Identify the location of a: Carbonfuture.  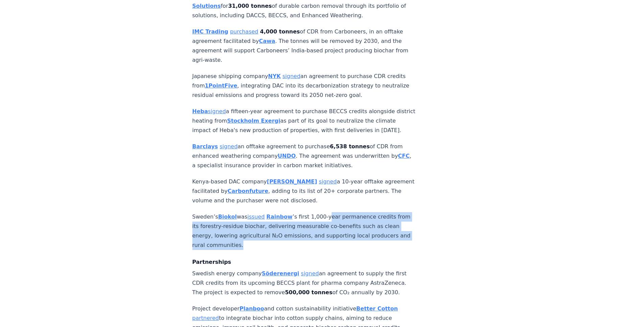
(247, 191).